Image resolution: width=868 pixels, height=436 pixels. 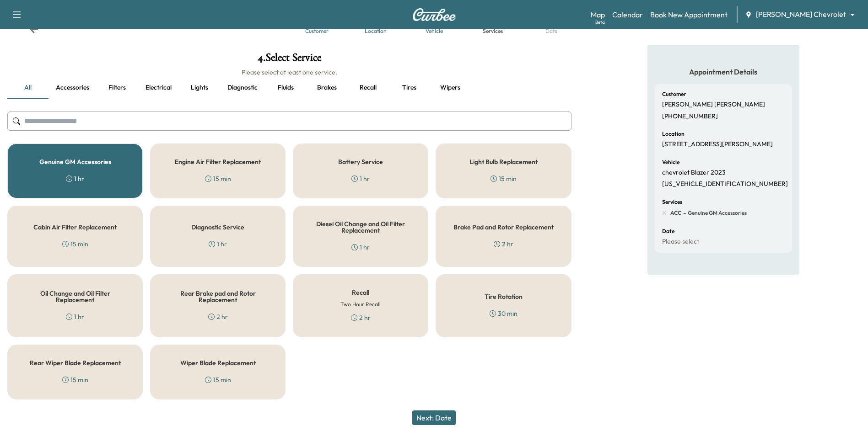 I want to click on div: Vehicle, so click(x=434, y=31).